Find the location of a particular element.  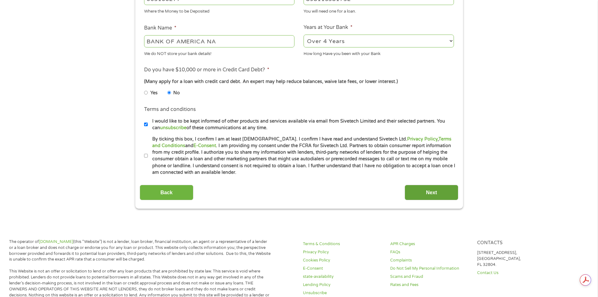

label: Yes is located at coordinates (154, 93).